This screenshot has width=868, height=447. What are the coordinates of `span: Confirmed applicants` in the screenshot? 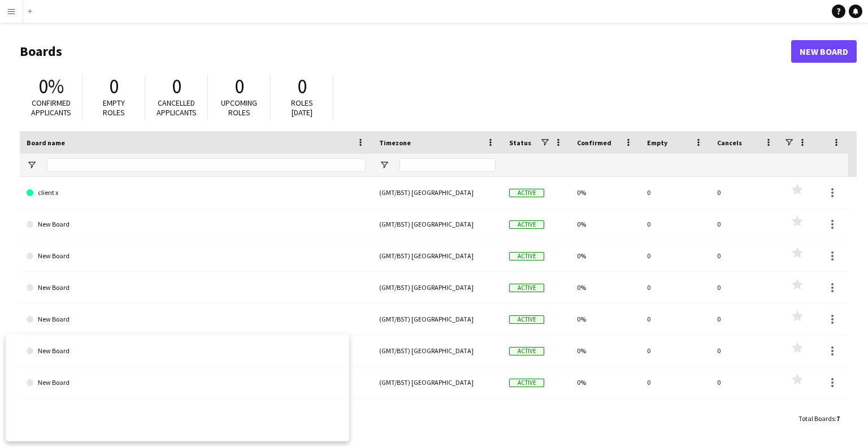 It's located at (51, 108).